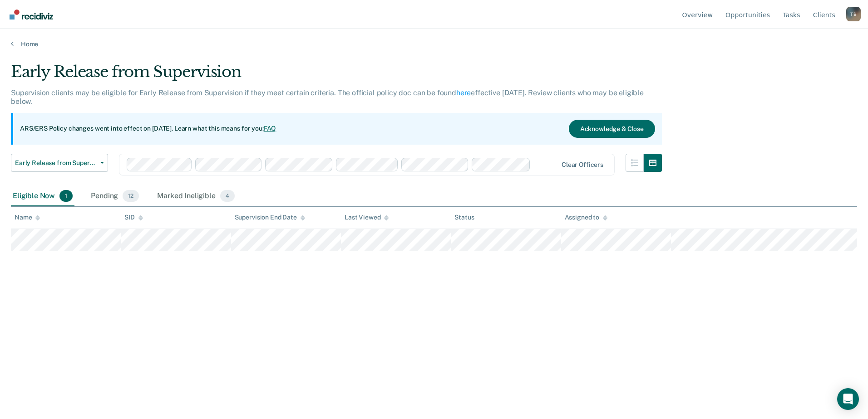  What do you see at coordinates (59, 163) in the screenshot?
I see `button: Early Release from Supervision` at bounding box center [59, 163].